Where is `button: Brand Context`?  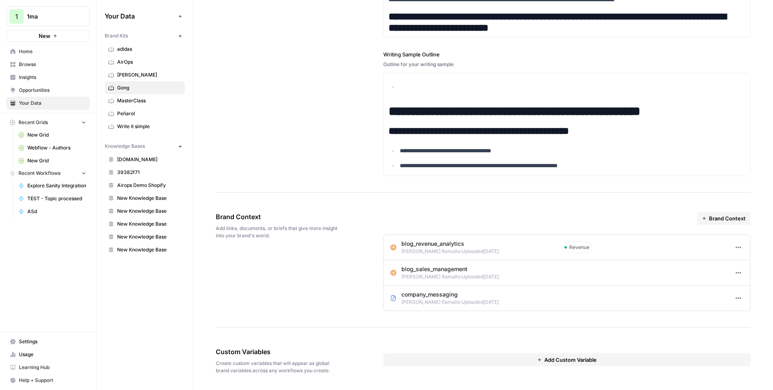 button: Brand Context is located at coordinates (724, 218).